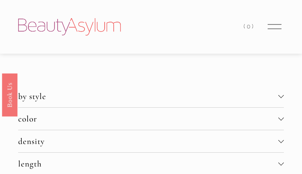  Describe the element at coordinates (148, 141) in the screenshot. I see `span: density` at that location.